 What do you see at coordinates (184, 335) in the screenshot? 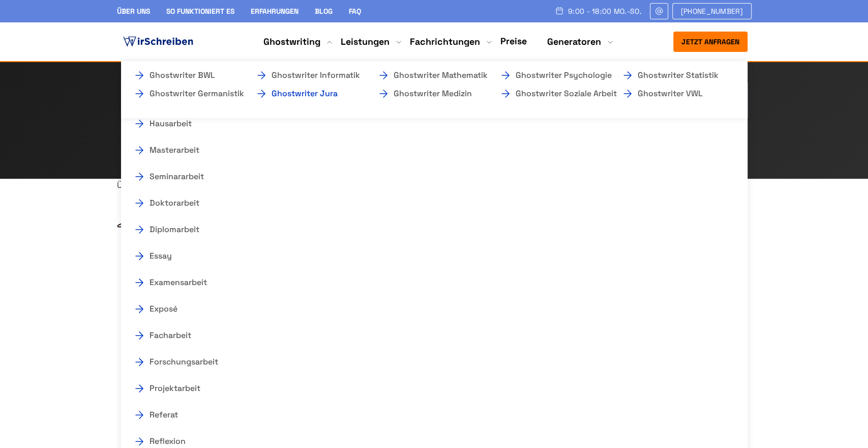
I see `a: Facharbeit` at bounding box center [184, 335].